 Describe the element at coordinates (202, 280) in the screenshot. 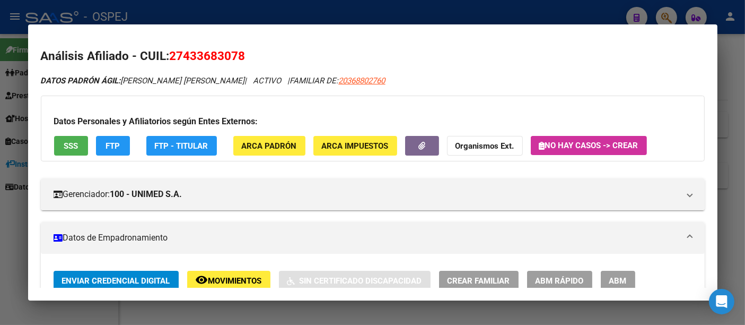

I see `mat-icon: remove_red_eye` at that location.